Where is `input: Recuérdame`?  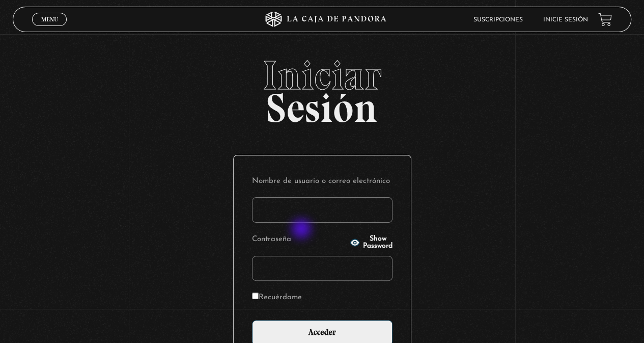 input: Recuérdame is located at coordinates (255, 295).